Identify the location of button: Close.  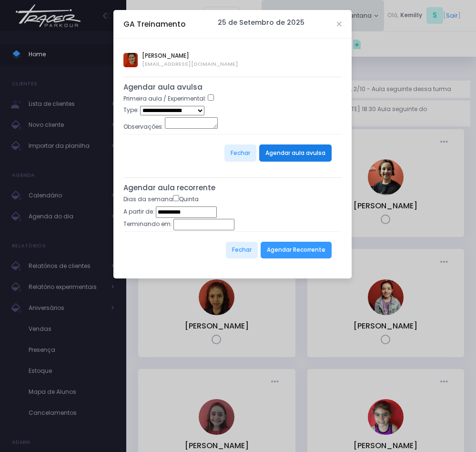
(340, 25).